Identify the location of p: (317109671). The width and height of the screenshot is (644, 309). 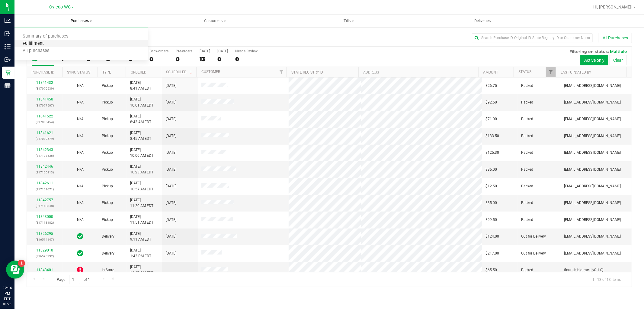
(45, 189).